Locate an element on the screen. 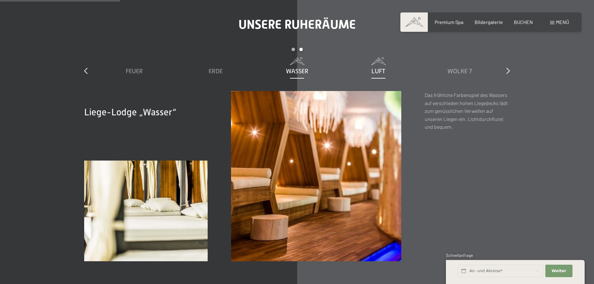 This screenshot has height=284, width=594. div: Carousel Pagination is located at coordinates (297, 52).